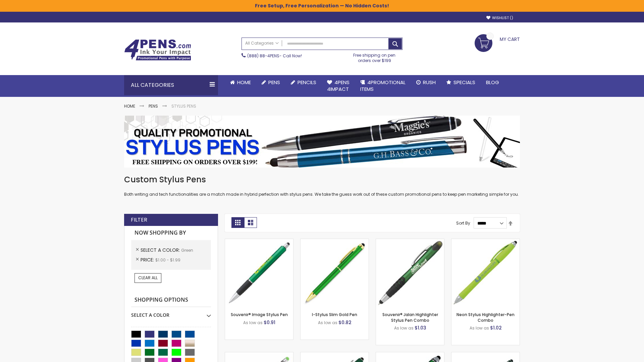  I want to click on a: Souvenir® Jalan Highlighter Stylus Pen Combo-Green, so click(410, 242).